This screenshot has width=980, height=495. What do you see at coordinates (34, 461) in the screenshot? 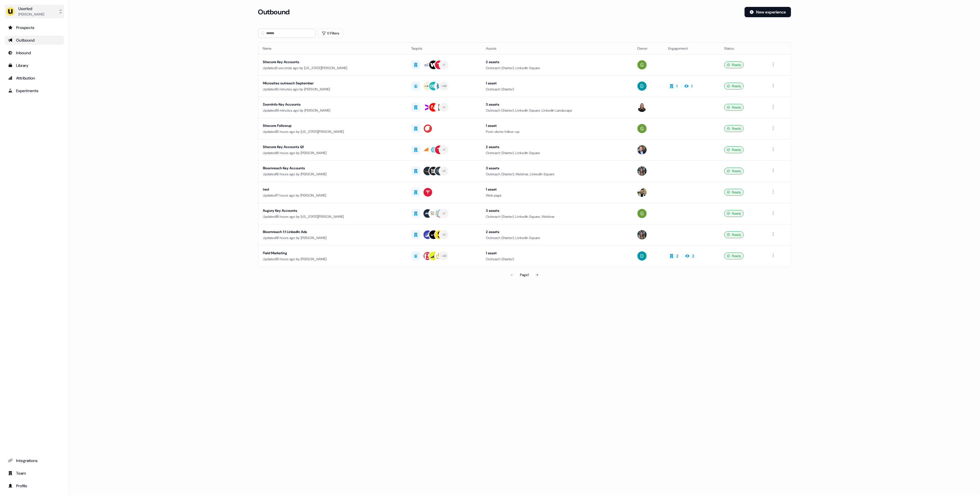
I see `a: Go to integrations` at bounding box center [34, 461].